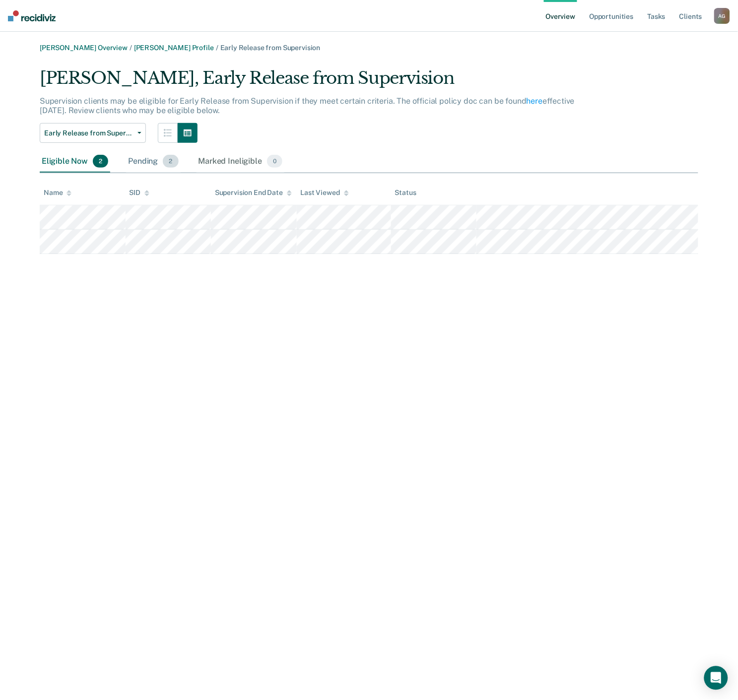 The height and width of the screenshot is (700, 738). Describe the element at coordinates (325, 192) in the screenshot. I see `div: Last Viewed` at that location.